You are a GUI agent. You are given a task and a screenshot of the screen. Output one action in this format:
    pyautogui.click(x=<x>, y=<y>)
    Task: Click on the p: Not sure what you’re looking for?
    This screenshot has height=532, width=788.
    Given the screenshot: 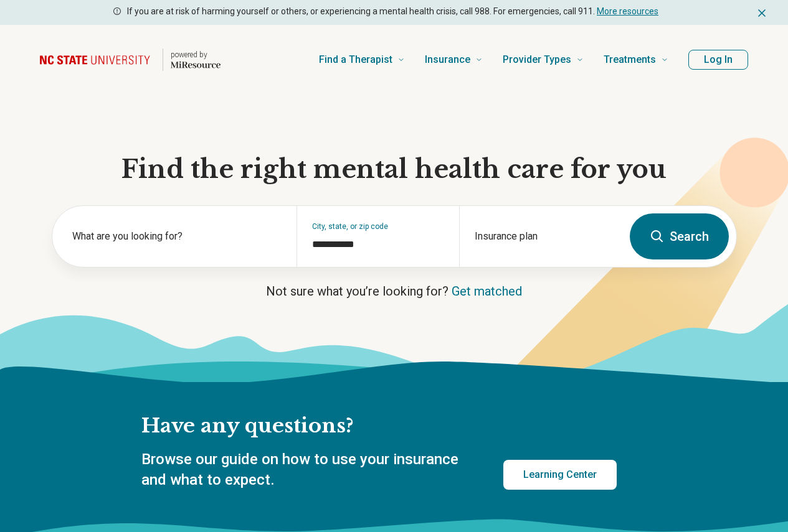 What is the action you would take?
    pyautogui.click(x=394, y=291)
    